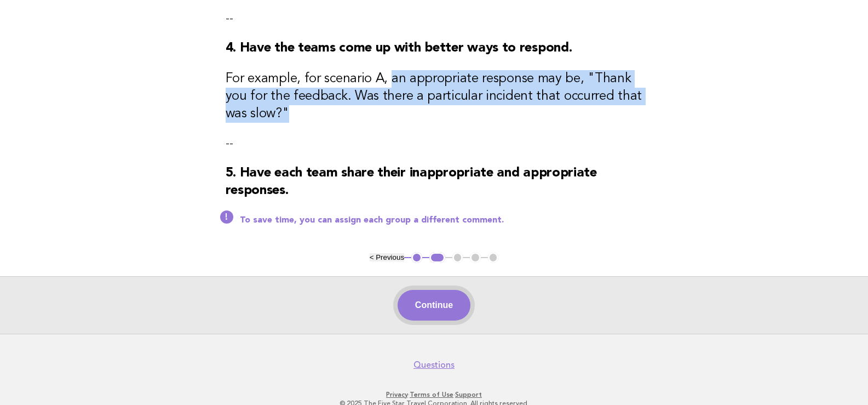 This screenshot has height=405, width=868. Describe the element at coordinates (442, 220) in the screenshot. I see `p: To save time, you can assign each group a different comment.` at that location.